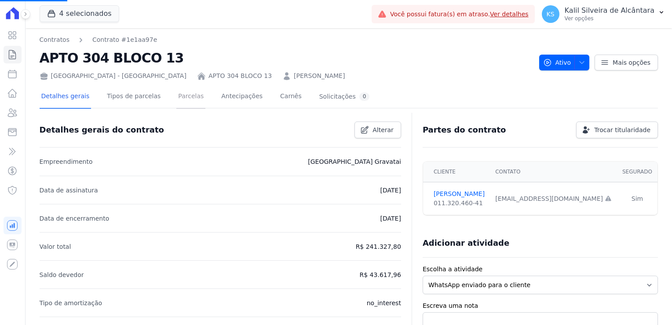 This screenshot has width=672, height=325. What do you see at coordinates (637, 172) in the screenshot?
I see `th: Segurado` at bounding box center [637, 172].